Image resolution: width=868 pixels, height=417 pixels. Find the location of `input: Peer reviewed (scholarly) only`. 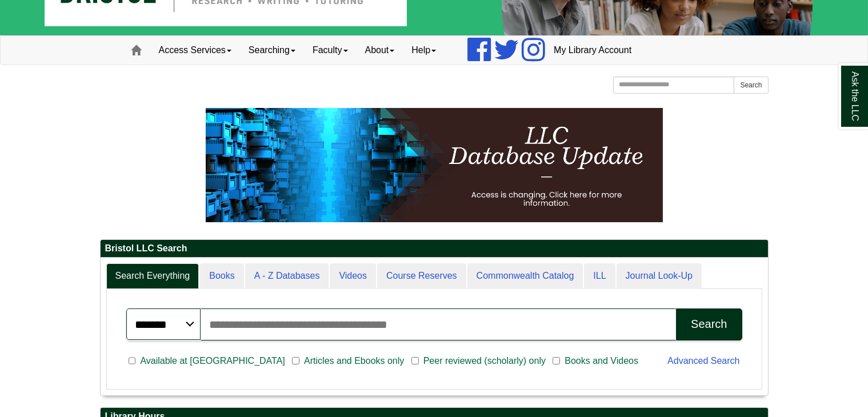

input: Peer reviewed (scholarly) only is located at coordinates (415, 360).